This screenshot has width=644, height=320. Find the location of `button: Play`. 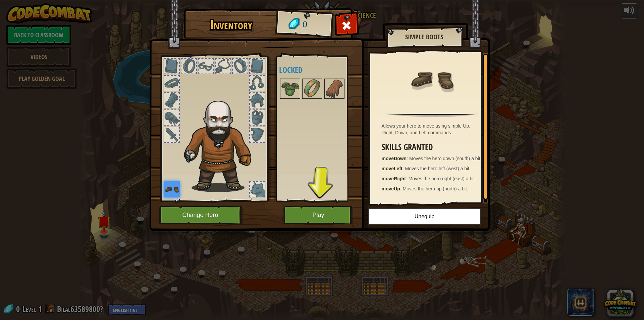

button: Play is located at coordinates (319, 215).